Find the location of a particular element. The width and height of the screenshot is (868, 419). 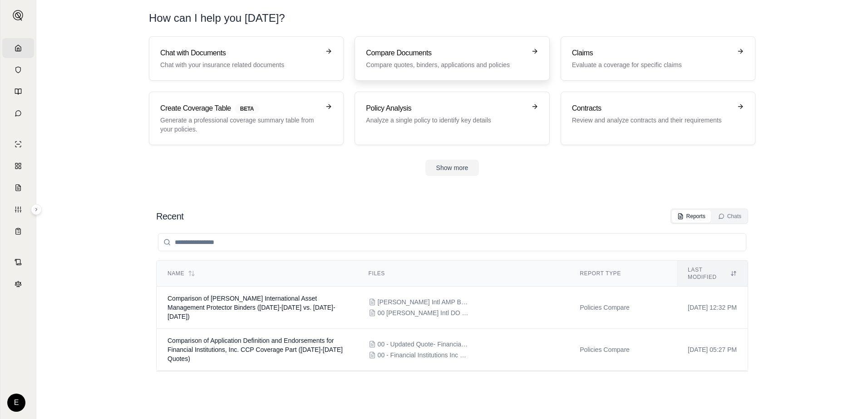

a: Home is located at coordinates (18, 48).